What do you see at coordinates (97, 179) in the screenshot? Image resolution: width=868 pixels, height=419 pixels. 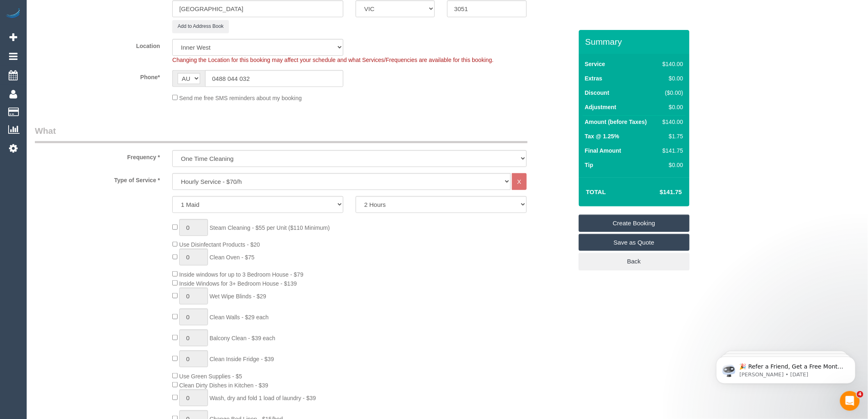 I see `label: Type of Service *` at bounding box center [97, 179].